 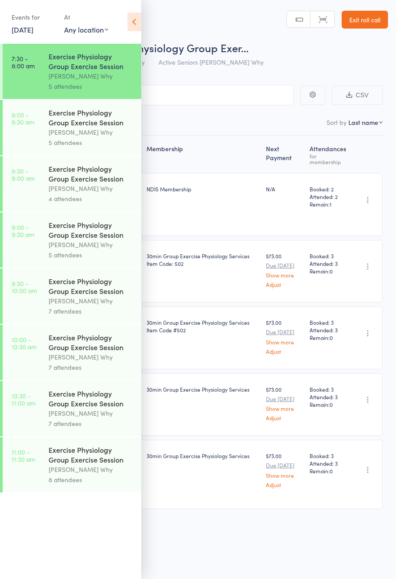 I want to click on div: 4 attendees, so click(x=91, y=198).